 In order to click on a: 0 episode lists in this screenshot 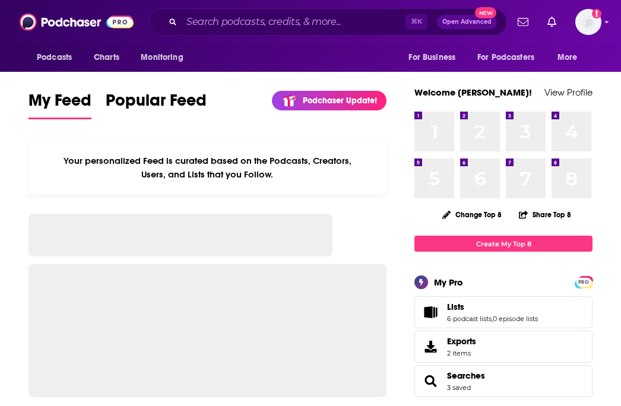, I will do `click(516, 319)`.